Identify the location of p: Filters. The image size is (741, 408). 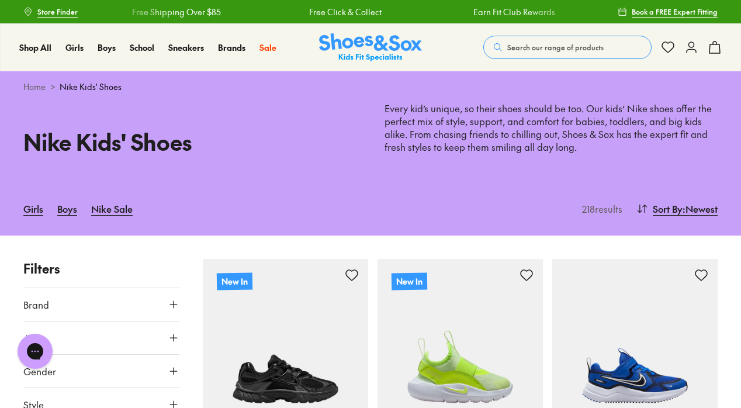
(101, 268).